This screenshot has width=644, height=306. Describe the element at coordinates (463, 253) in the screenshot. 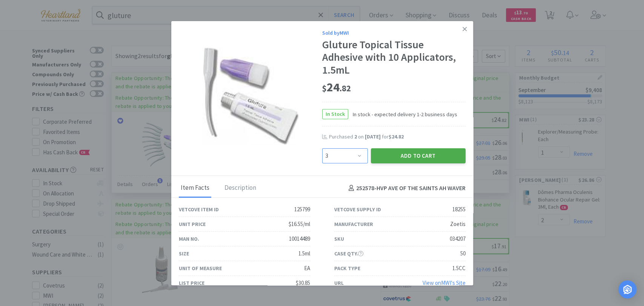

I see `div: 50` at that location.